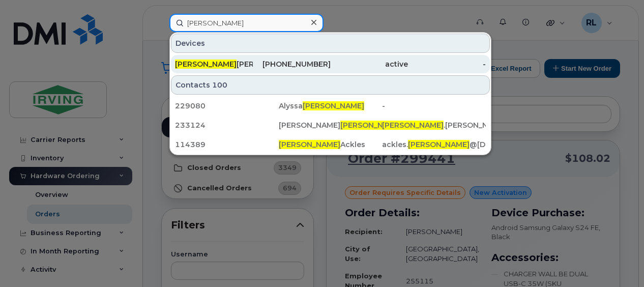 The width and height of the screenshot is (644, 287). What do you see at coordinates (330, 44) in the screenshot?
I see `div: Devices` at bounding box center [330, 44].